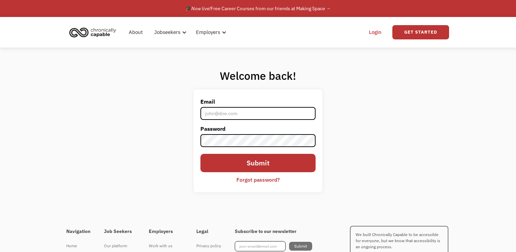 This screenshot has width=516, height=252. What do you see at coordinates (258, 180) in the screenshot?
I see `a: Forgot password?` at bounding box center [258, 180].